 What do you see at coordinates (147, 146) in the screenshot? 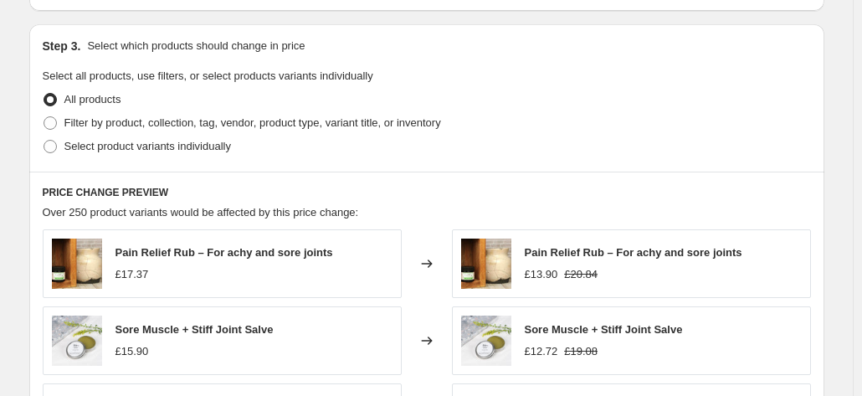
I see `span: Select product variants individually` at bounding box center [147, 146].